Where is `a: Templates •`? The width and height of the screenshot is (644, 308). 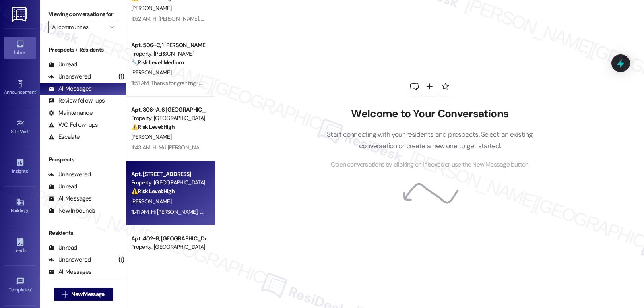
a: Templates • is located at coordinates (20, 286).